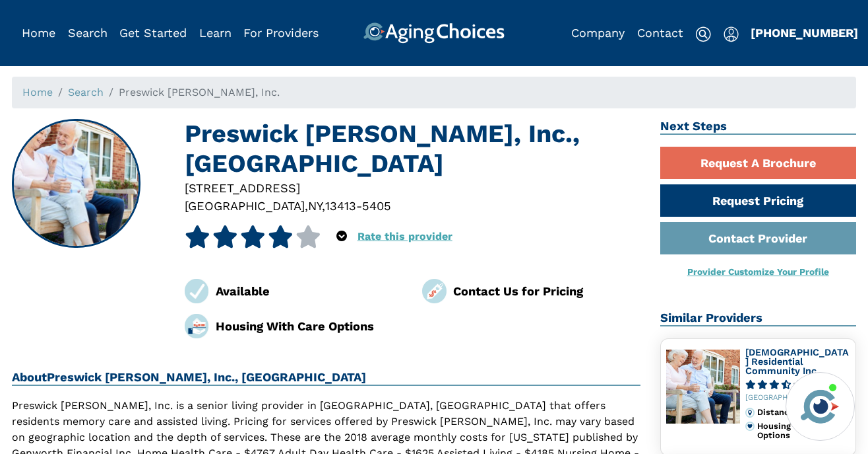 The image size is (868, 454). Describe the element at coordinates (804, 412) in the screenshot. I see `div: Distance 0.3 Miles` at that location.